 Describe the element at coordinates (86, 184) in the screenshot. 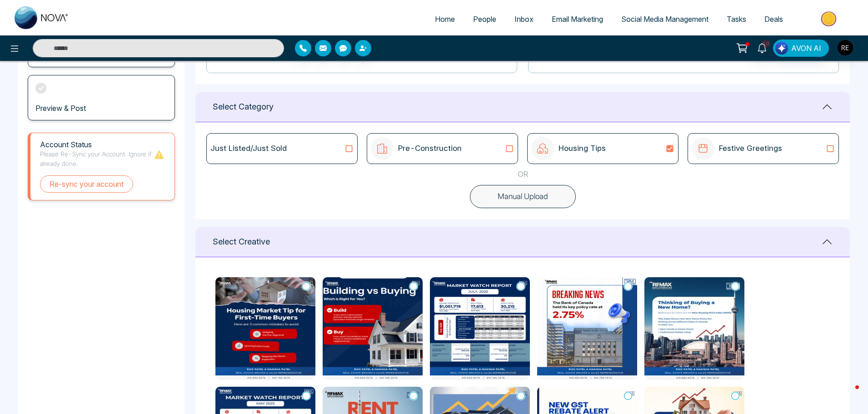

I see `button: Re-sync your account` at that location.